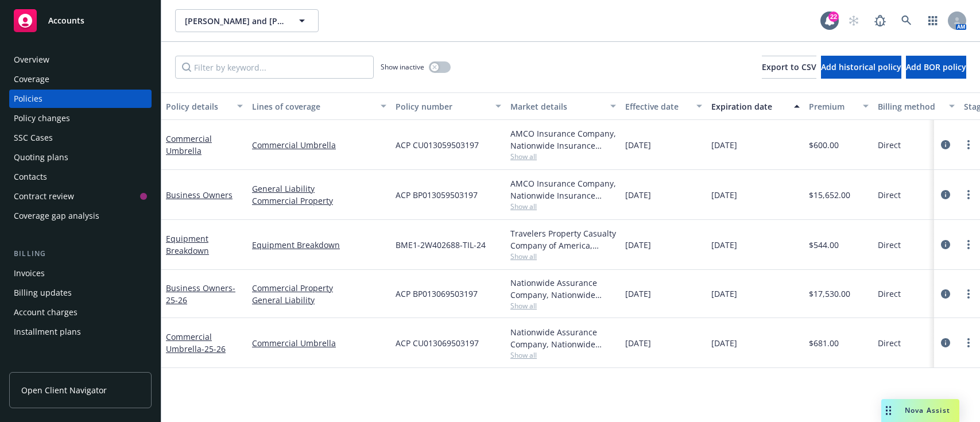  Describe the element at coordinates (854, 21) in the screenshot. I see `a: Start snowing` at that location.